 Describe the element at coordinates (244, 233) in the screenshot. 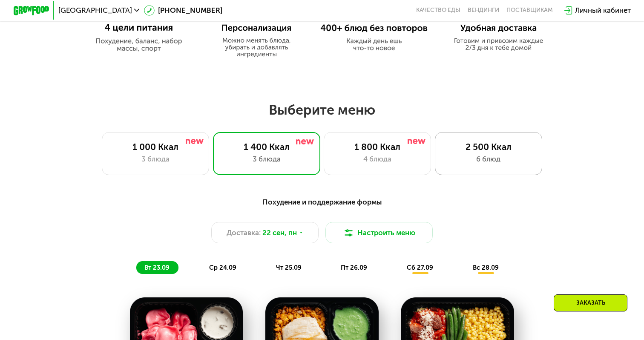

I see `span: Доставка:` at that location.